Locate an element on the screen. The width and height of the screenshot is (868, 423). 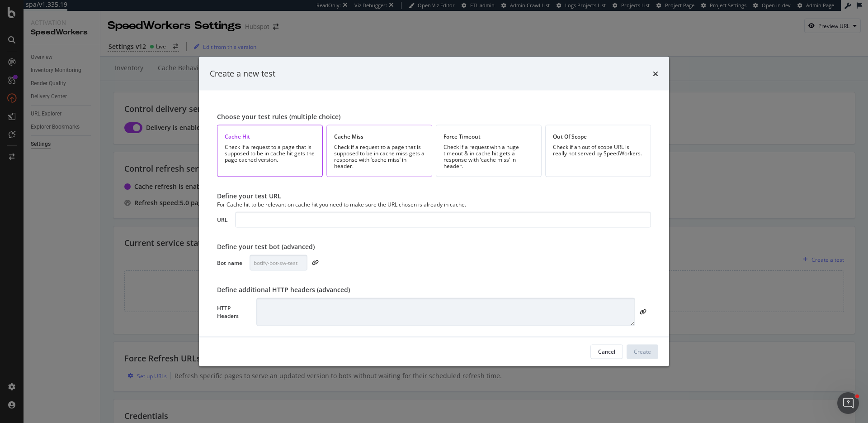
div: URL is located at coordinates (222, 219).